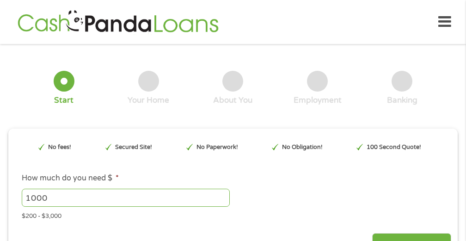  I want to click on p: No Paperwork!, so click(217, 147).